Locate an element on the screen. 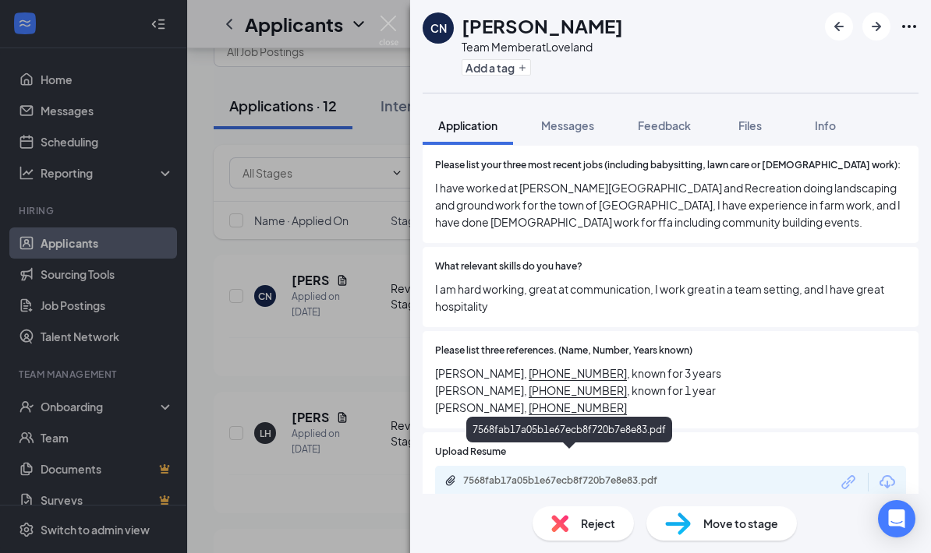  span: Feedback is located at coordinates (664, 125).